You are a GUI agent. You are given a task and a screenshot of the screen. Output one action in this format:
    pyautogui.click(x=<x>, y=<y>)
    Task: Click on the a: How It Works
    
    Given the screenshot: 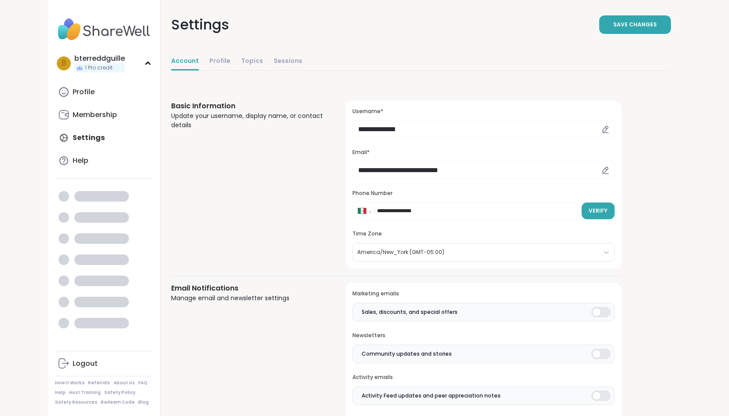 What is the action you would take?
    pyautogui.click(x=70, y=383)
    